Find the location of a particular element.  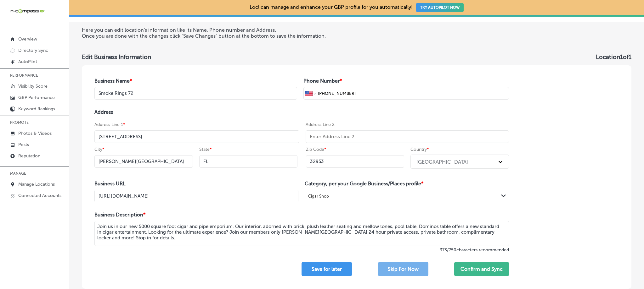

h4: Business Description is located at coordinates (302, 215).